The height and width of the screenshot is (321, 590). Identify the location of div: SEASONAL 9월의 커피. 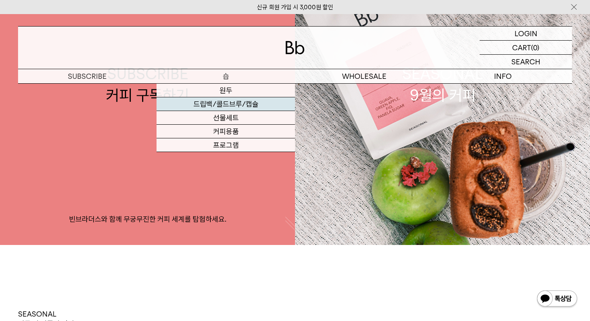
(443, 84).